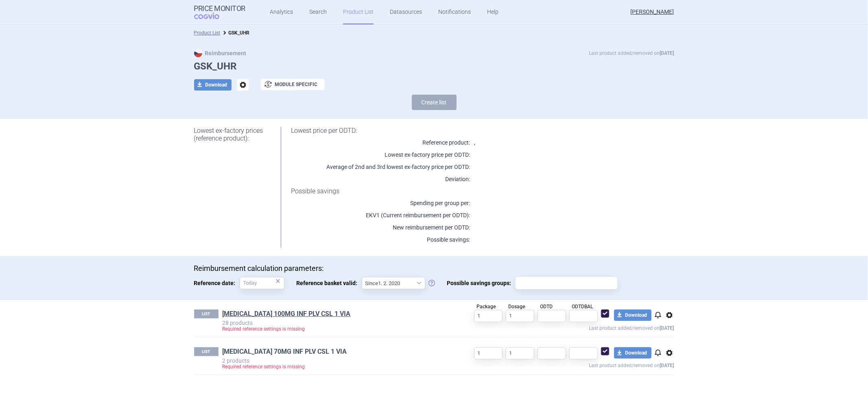 This screenshot has width=868, height=411. I want to click on button: Create list, so click(434, 102).